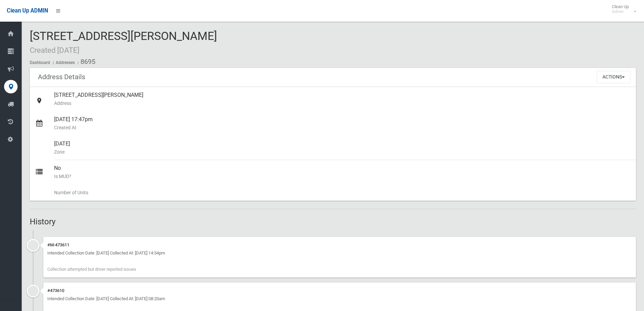  I want to click on header: Address Details, so click(62, 77).